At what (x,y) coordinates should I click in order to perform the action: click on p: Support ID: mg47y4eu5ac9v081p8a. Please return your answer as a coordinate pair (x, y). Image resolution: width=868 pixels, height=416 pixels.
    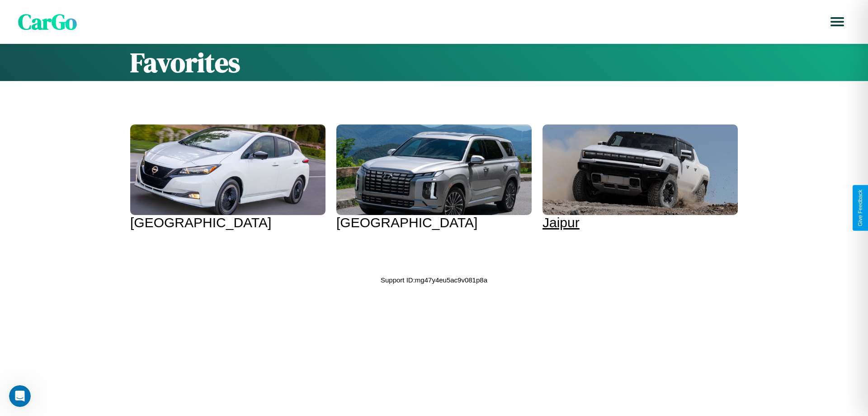
    Looking at the image, I should click on (434, 280).